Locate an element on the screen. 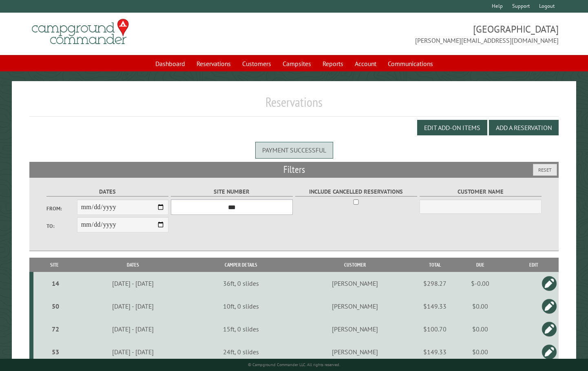 The image size is (588, 371). h2: Filters is located at coordinates (294, 169).